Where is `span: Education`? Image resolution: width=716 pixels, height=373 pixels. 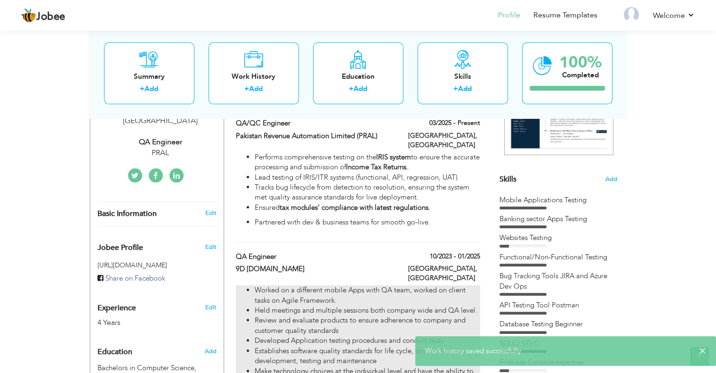
span: Education is located at coordinates (115, 352).